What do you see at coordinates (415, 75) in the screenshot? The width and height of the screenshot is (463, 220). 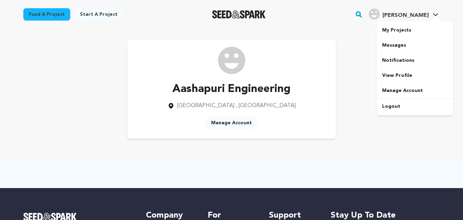 I see `a: View Profile` at bounding box center [415, 75].